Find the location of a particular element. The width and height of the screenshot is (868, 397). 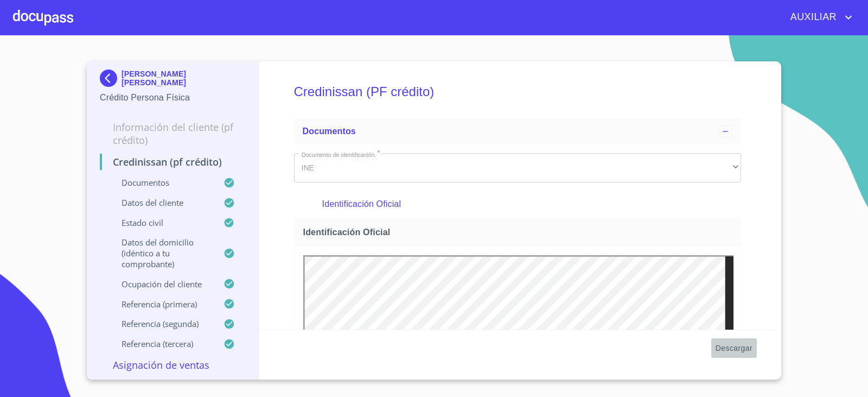

p: Estado civil is located at coordinates (162, 223).